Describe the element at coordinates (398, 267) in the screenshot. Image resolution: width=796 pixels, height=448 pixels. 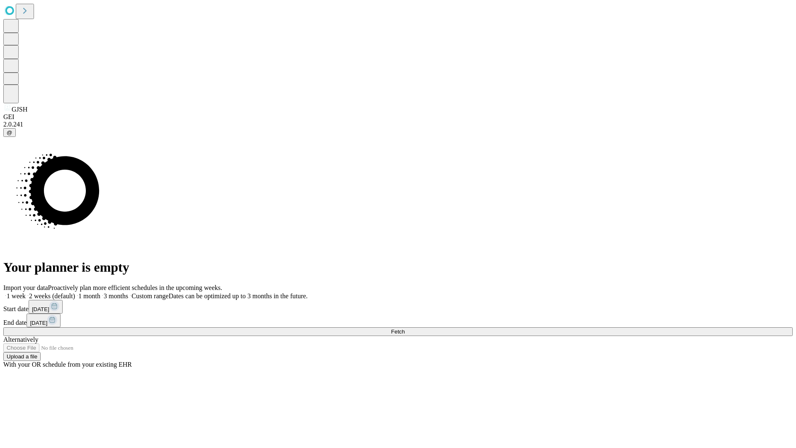
I see `h1: Your planner is empty` at that location.